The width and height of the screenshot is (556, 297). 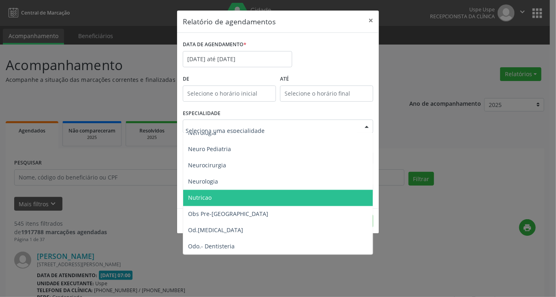 What do you see at coordinates (237, 59) in the screenshot?
I see `input: Selecione uma data ou intervalo` at bounding box center [237, 59].